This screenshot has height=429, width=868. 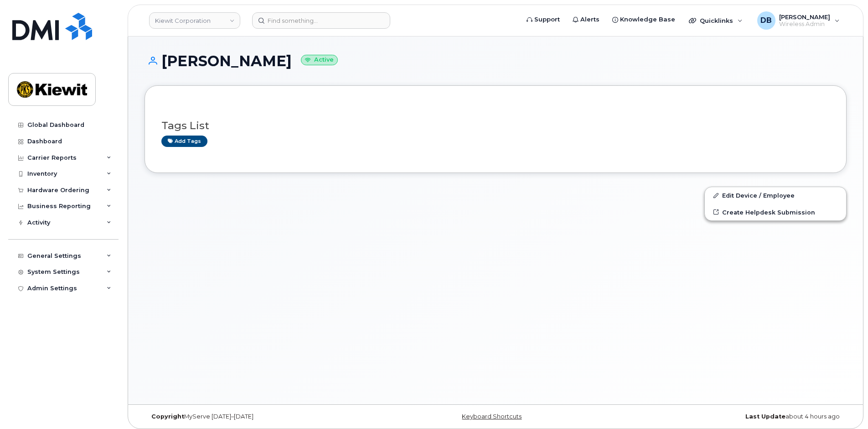 What do you see at coordinates (730, 416) in the screenshot?
I see `div: about 4 hours ago` at bounding box center [730, 416].